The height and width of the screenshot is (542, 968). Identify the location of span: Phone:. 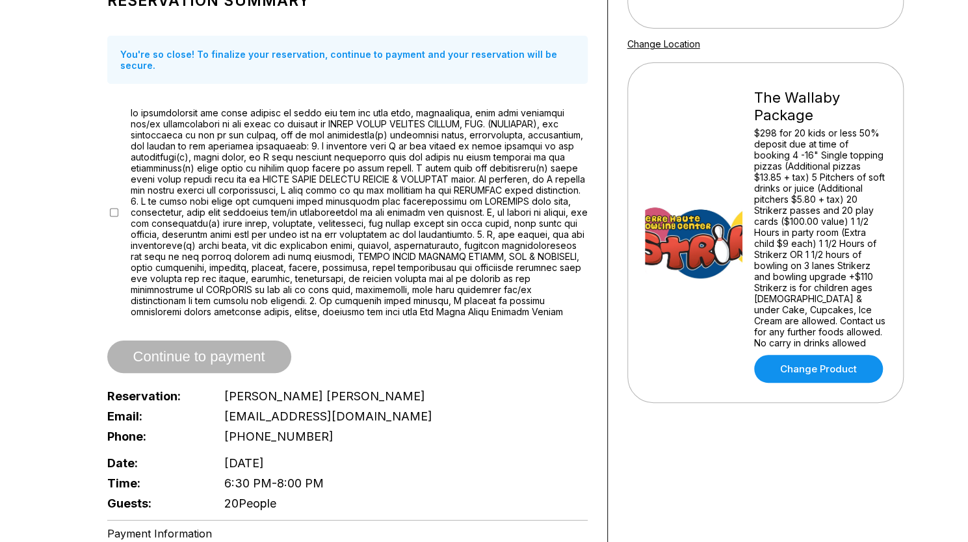
(155, 436).